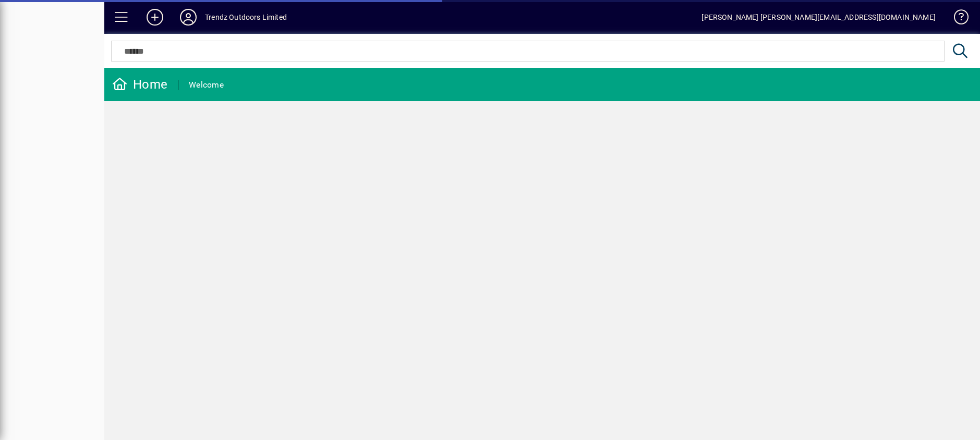 This screenshot has width=980, height=440. I want to click on div: Welcome, so click(206, 85).